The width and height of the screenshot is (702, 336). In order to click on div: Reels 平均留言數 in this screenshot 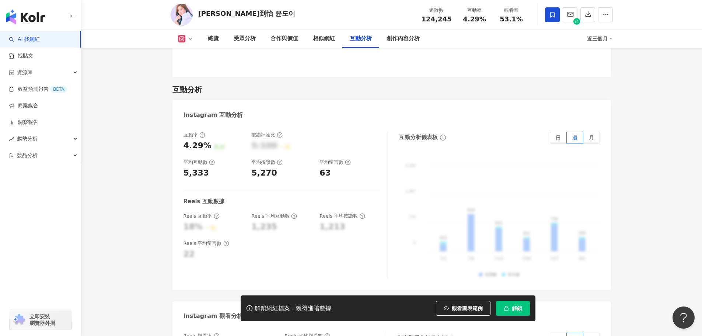, I will do `click(206, 243)`.